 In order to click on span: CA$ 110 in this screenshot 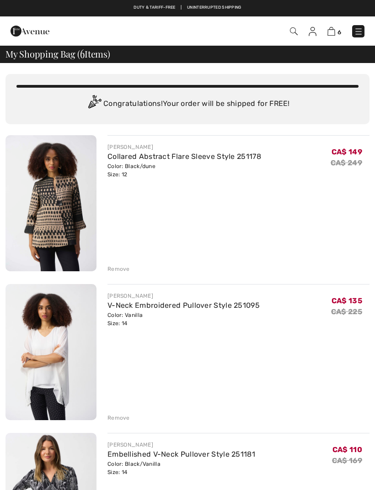, I will do `click(347, 450)`.